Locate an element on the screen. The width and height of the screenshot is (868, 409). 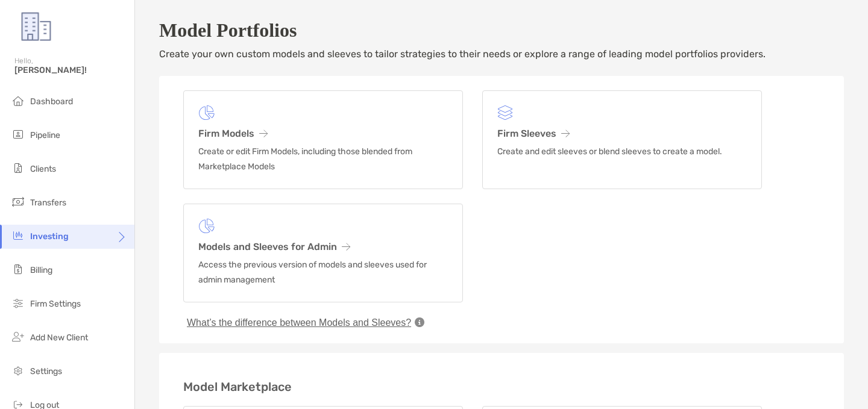
span: Clients is located at coordinates (43, 169).